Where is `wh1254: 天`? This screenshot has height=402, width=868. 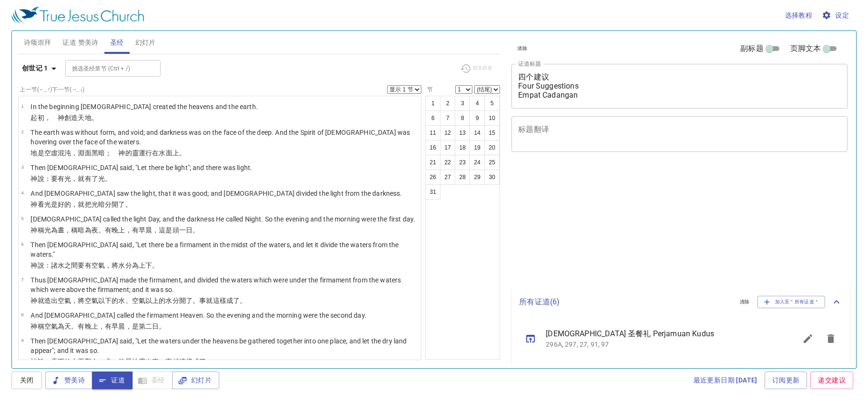 wh1254: 天 is located at coordinates (88, 117).